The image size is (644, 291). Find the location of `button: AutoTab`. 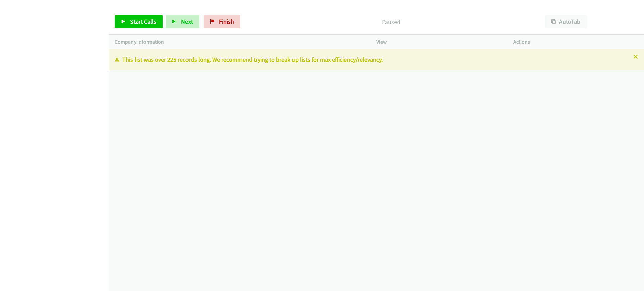

button: AutoTab is located at coordinates (566, 22).